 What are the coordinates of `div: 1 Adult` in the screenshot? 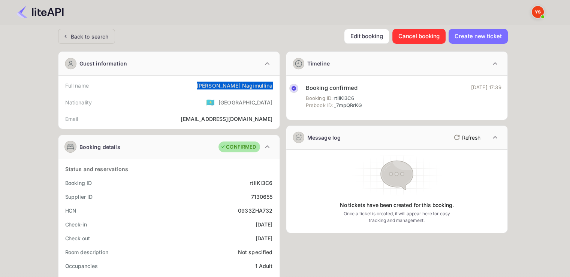 It's located at (263, 266).